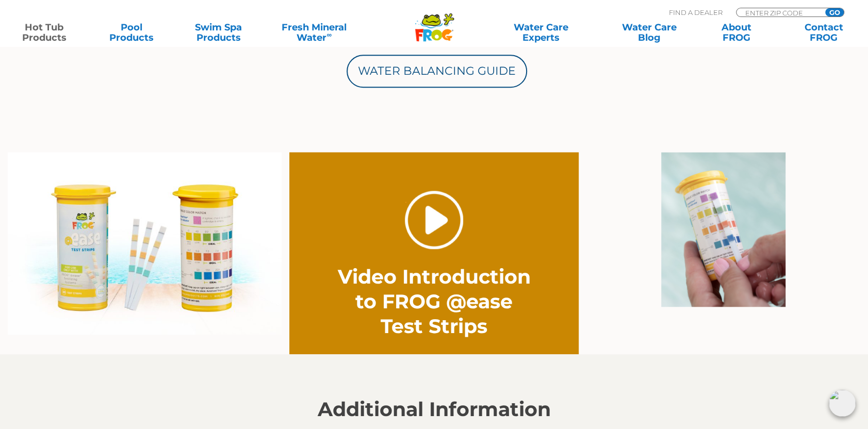 The height and width of the screenshot is (429, 868). Describe the element at coordinates (434, 410) in the screenshot. I see `h2: Additional Information` at that location.